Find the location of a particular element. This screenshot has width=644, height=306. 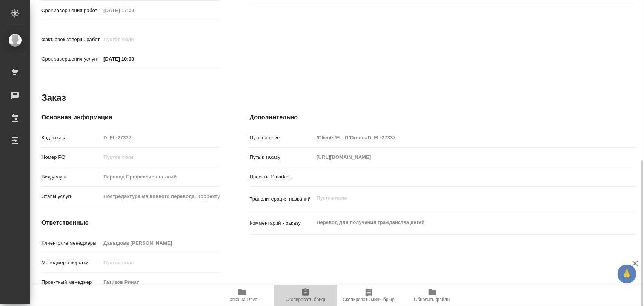

p: Срок завершения услуги is located at coordinates (71, 59).